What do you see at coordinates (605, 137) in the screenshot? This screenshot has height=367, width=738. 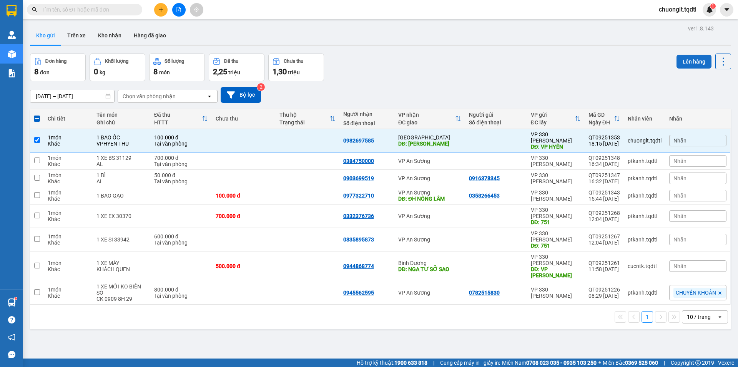 I see `div: QT09251353` at bounding box center [605, 137].